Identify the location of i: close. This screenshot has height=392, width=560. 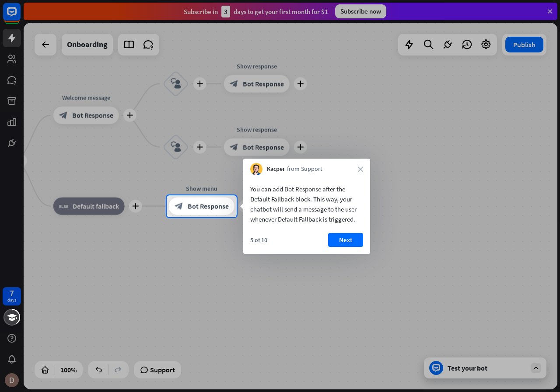
(360, 169).